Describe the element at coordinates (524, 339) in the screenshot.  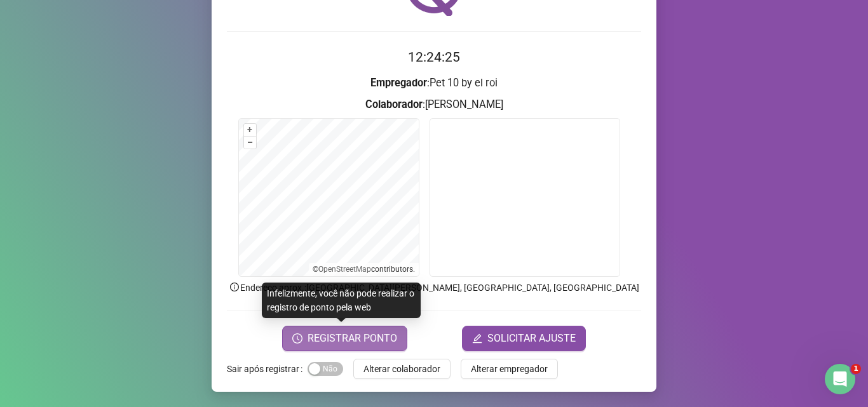
I see `button: editSOLICITAR AJUSTE` at that location.